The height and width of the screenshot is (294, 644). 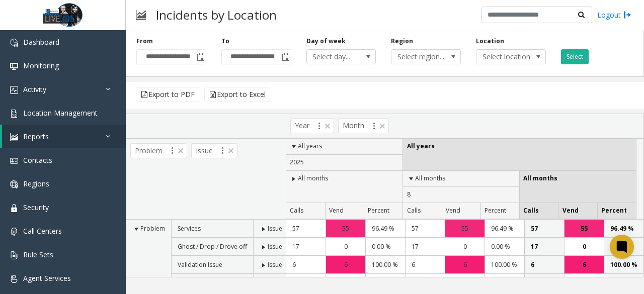 I want to click on span: Location Management, so click(x=61, y=113).